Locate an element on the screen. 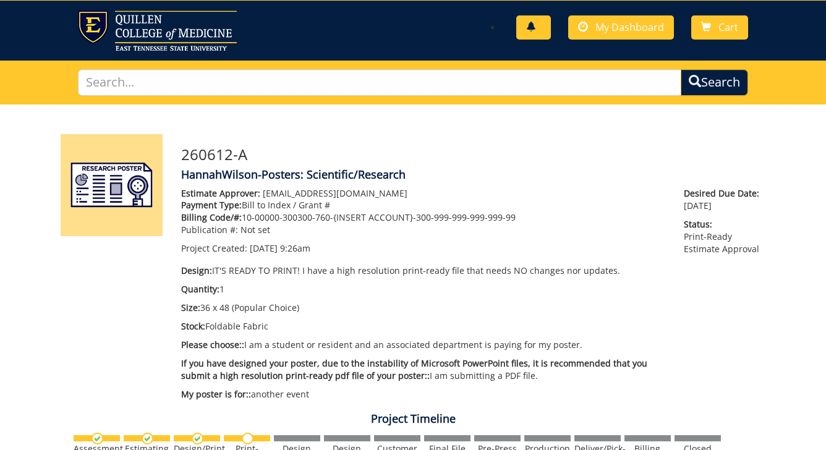 The width and height of the screenshot is (826, 450). p: IT'S READY TO PRINT! I have a high resolution print-ready file that needs NO changes nor updates. is located at coordinates (423, 271).